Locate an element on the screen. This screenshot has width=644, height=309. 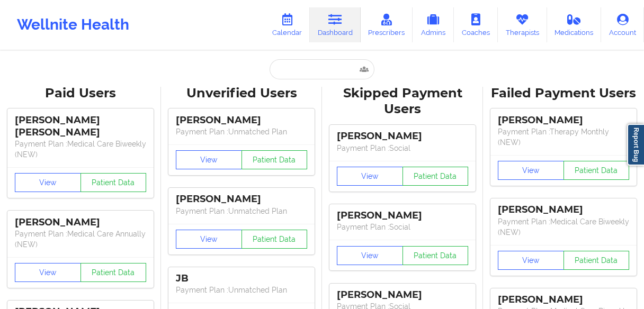
a: Report Bug is located at coordinates (635, 145).